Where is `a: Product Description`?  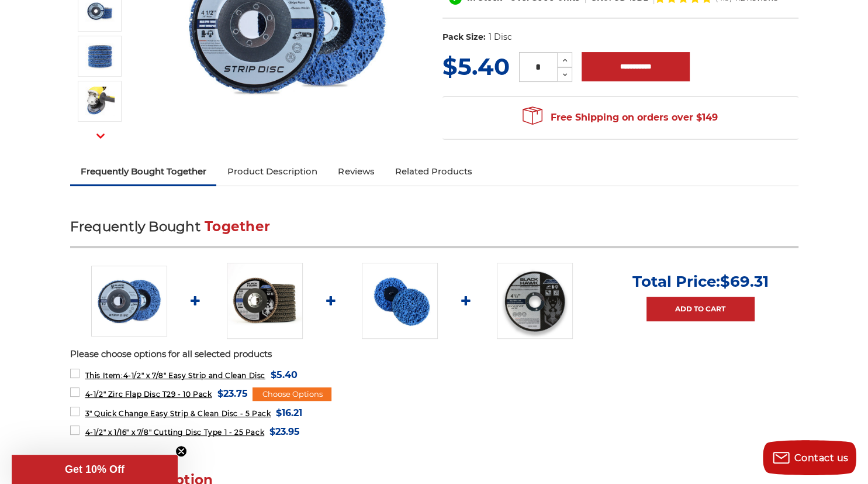 a: Product Description is located at coordinates (272, 171).